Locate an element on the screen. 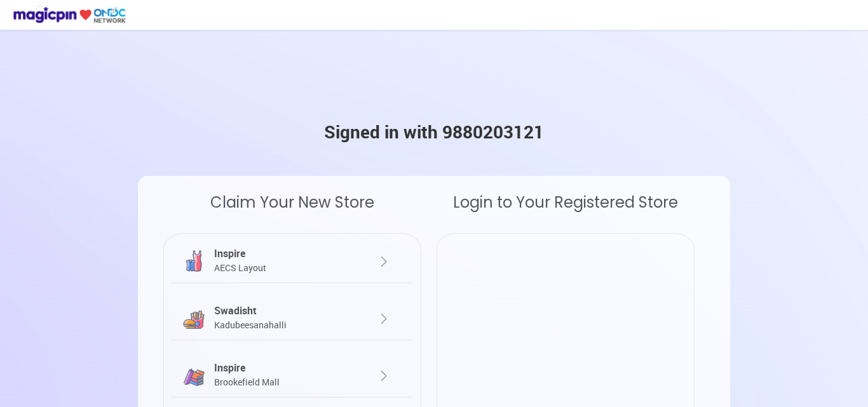 The height and width of the screenshot is (407, 868). img: 6lHaFTEIPb3Lrbt6yEbMfuPFo5Z5mIR9bF02cx28GgrPDzM6NcupEzw5QBzgBykCg6-FYcYq9zhzd-Jr0fwd2T8uXpsoD9JWK... is located at coordinates (194, 261).